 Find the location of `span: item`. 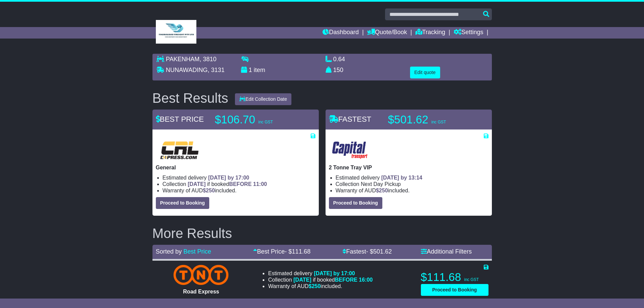

span: item is located at coordinates (259, 70).